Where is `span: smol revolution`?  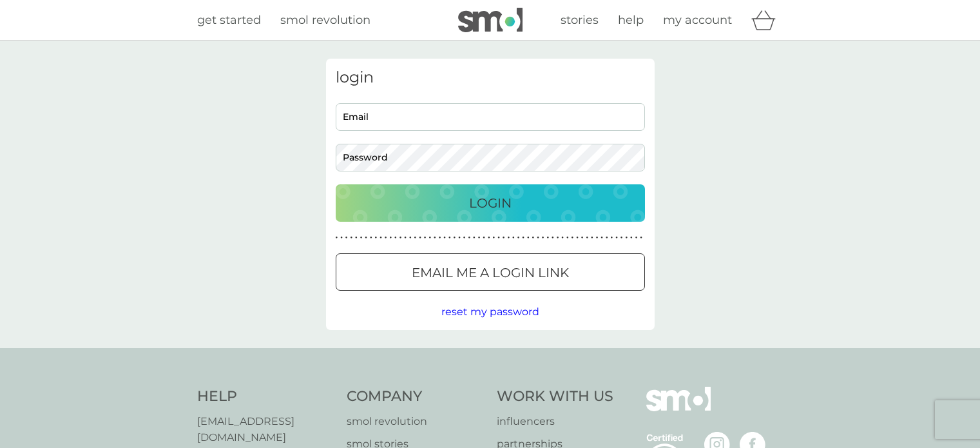 span: smol revolution is located at coordinates (326, 20).